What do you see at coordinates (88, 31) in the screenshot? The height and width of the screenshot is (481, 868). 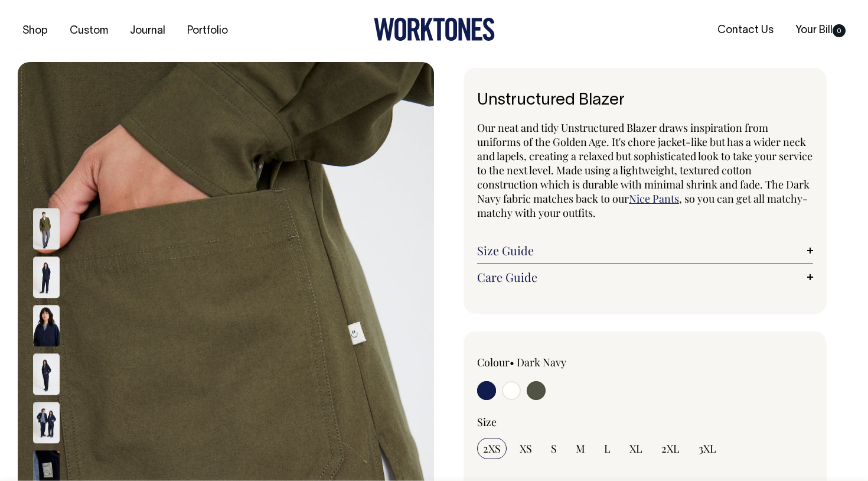 I see `a: Custom` at bounding box center [88, 31].